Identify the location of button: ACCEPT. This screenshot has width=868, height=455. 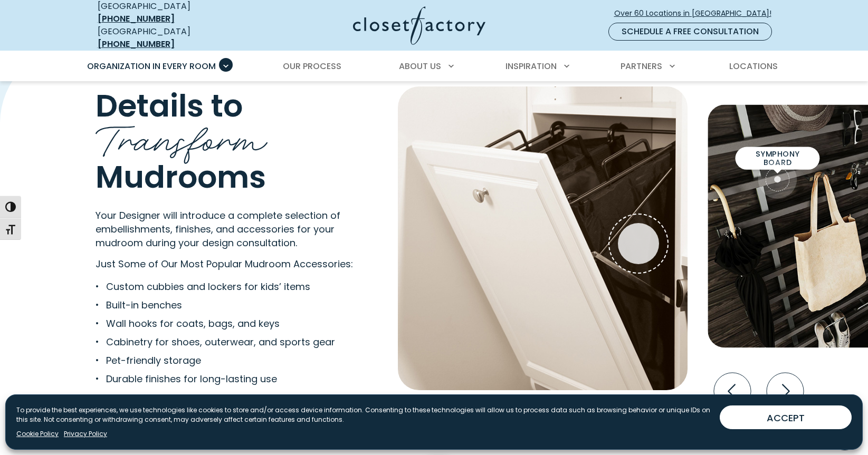
(785, 417).